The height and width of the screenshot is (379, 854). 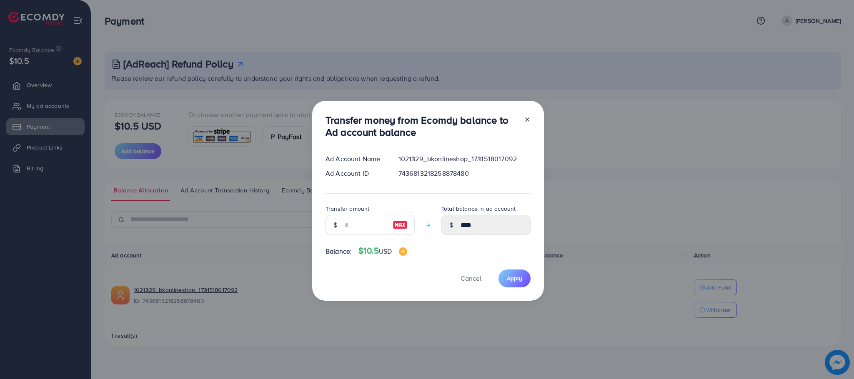 I want to click on div: Ad Account ID, so click(x=355, y=173).